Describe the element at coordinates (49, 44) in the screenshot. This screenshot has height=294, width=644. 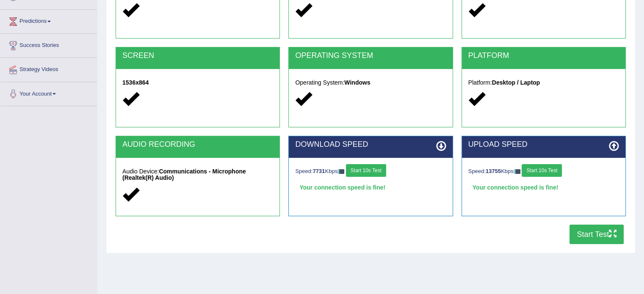
I see `a: Success Stories` at that location.